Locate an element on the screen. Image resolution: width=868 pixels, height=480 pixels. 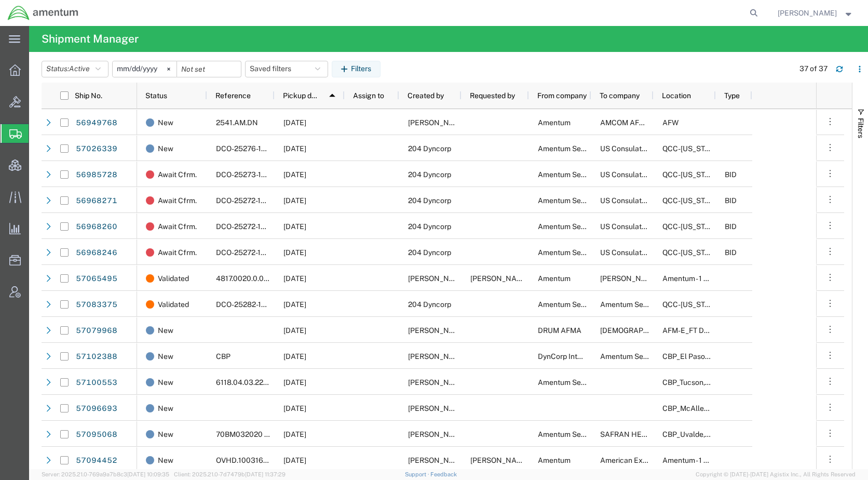
input: Not set is located at coordinates (144, 69).